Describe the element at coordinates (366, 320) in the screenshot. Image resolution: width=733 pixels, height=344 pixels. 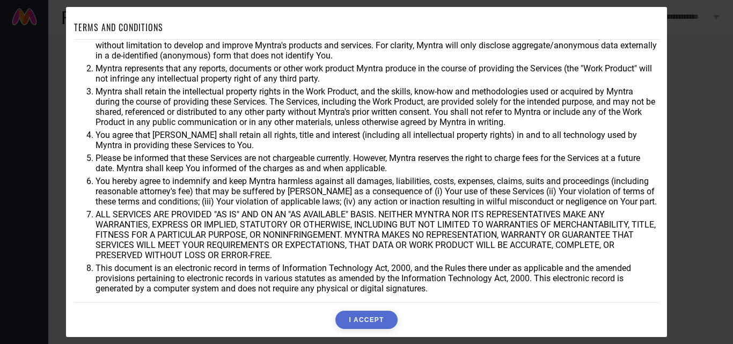
I see `button: I ACCEPT` at that location.